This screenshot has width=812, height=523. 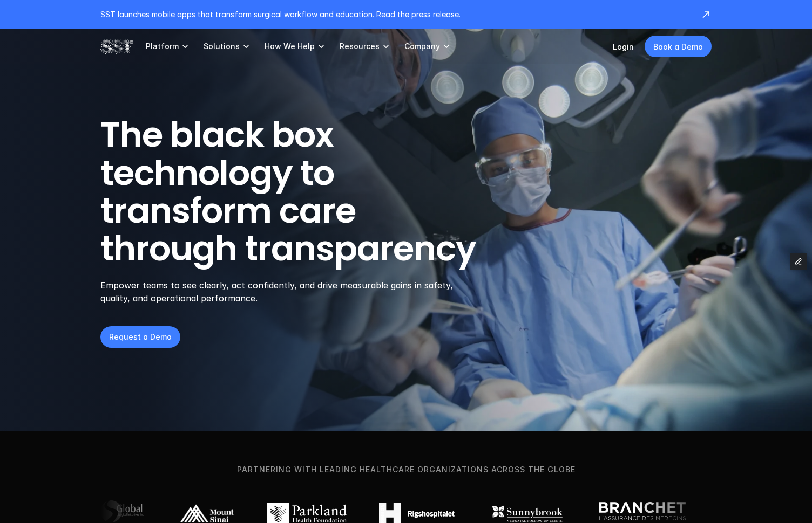 I want to click on img: SST logo, so click(x=117, y=47).